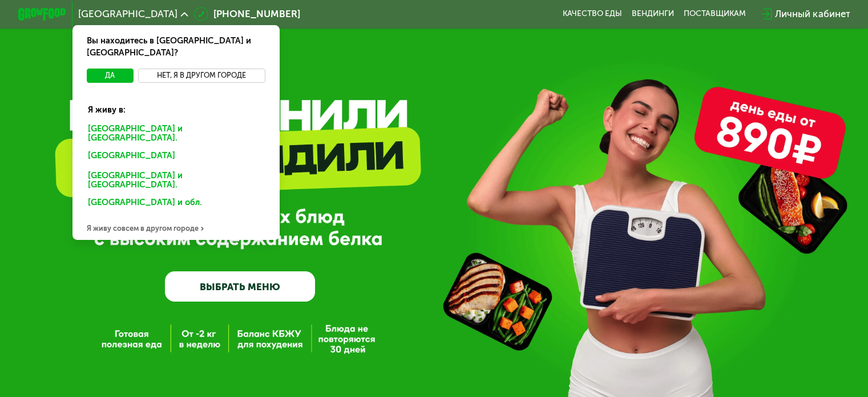 Image resolution: width=868 pixels, height=397 pixels. What do you see at coordinates (109, 76) in the screenshot?
I see `button: Да` at bounding box center [109, 76].